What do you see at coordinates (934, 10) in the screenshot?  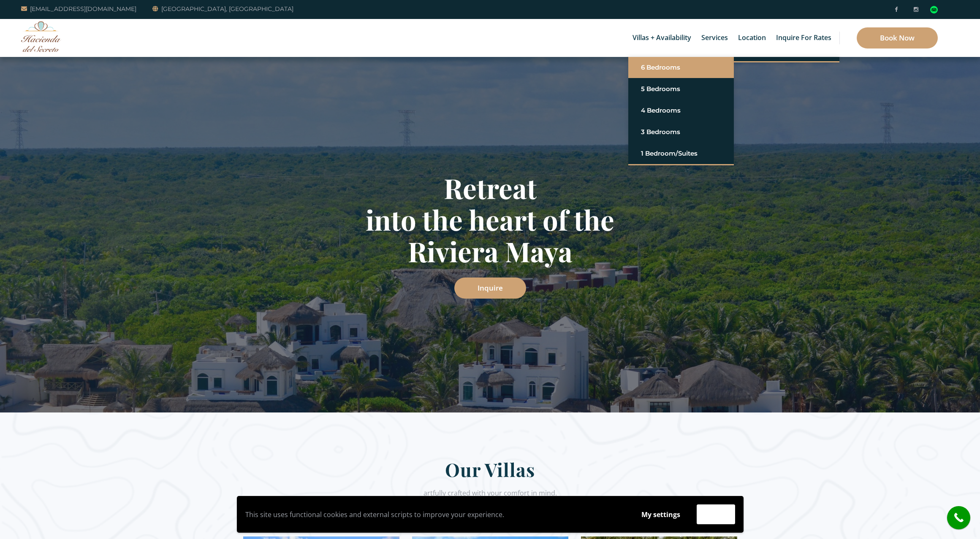 I see `div: Read traveler reviews on Tripadvisor` at bounding box center [934, 10].